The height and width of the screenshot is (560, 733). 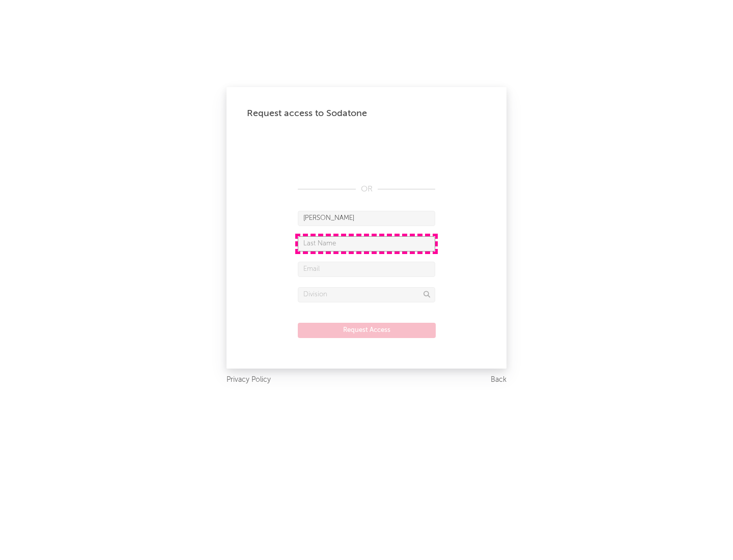 I want to click on button: Request Access, so click(x=366, y=330).